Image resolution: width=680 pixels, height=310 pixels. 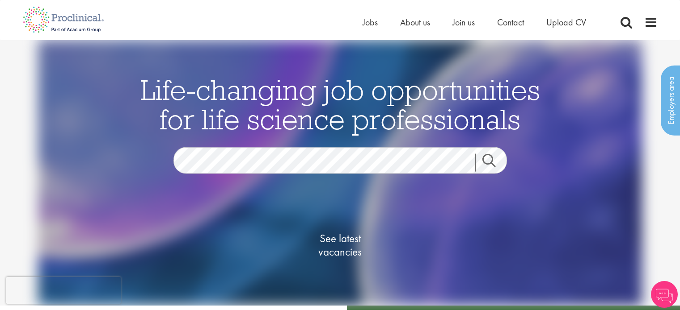 I want to click on a: About us, so click(x=415, y=22).